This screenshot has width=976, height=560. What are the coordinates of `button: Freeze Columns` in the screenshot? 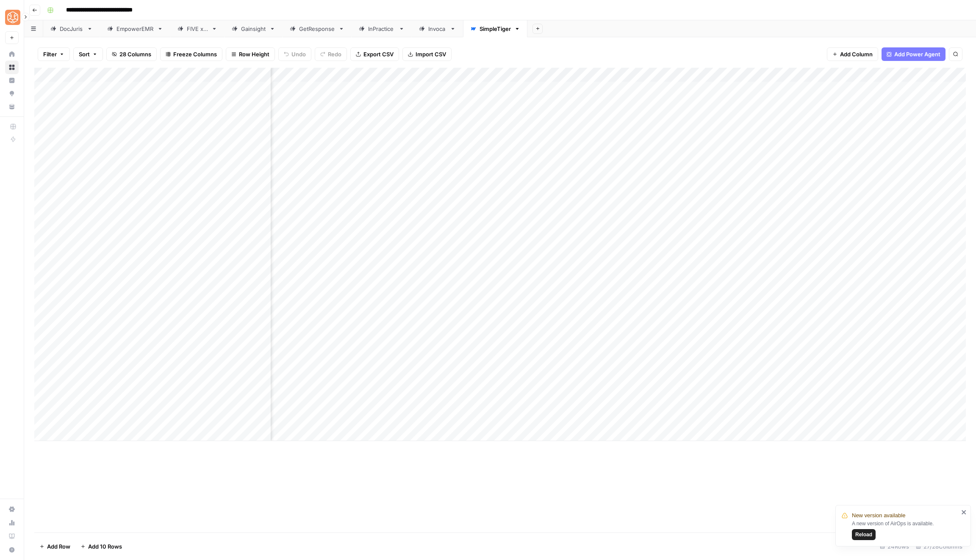 It's located at (191, 54).